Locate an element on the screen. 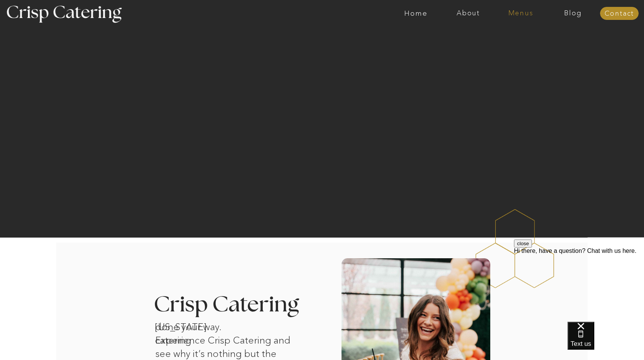  nav: Contact is located at coordinates (619, 14).